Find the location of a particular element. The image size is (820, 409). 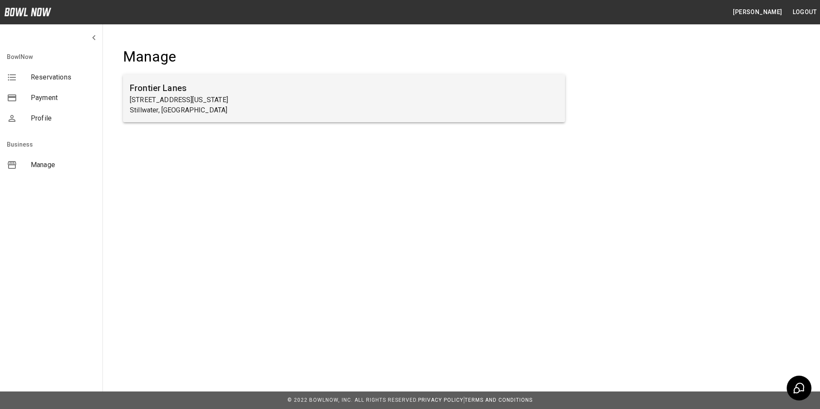

img: logo is located at coordinates (28, 12).